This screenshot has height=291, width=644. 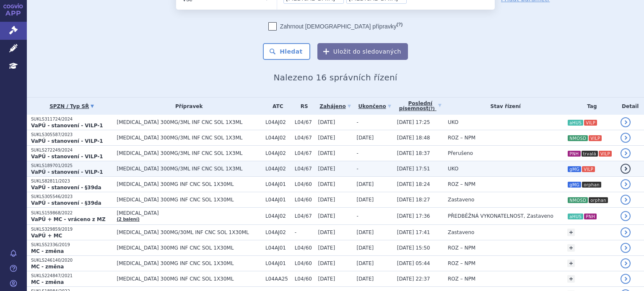 I want to click on strong: VaPÚ - stanovení - §39da, so click(x=66, y=188).